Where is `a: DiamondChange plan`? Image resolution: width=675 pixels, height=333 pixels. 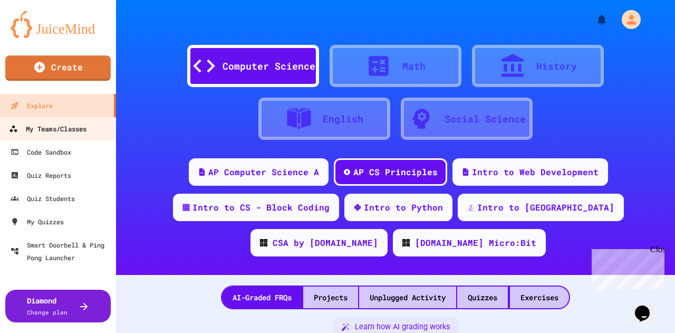
a: DiamondChange plan is located at coordinates (58, 306).